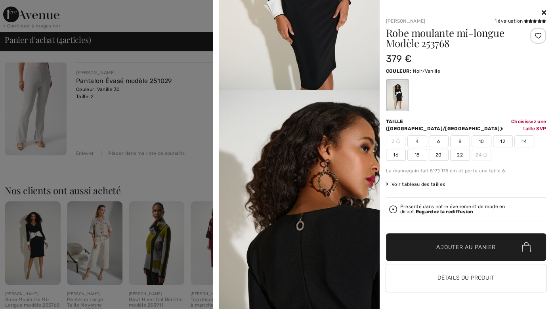 The height and width of the screenshot is (309, 554). I want to click on img: Regardez la rediffusion, so click(393, 209).